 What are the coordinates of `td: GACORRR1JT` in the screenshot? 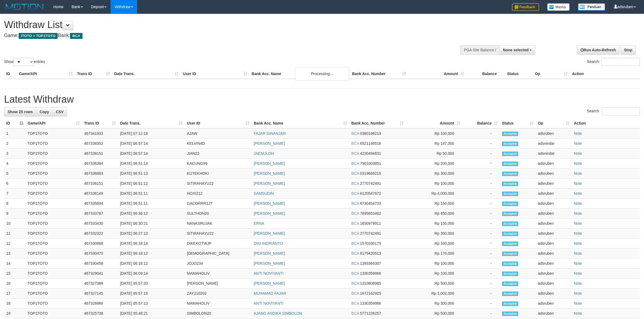 It's located at (218, 203).